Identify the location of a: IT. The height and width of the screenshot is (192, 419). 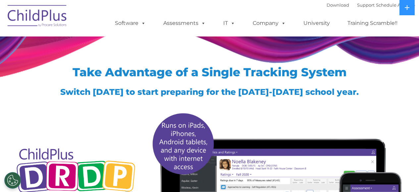
(229, 23).